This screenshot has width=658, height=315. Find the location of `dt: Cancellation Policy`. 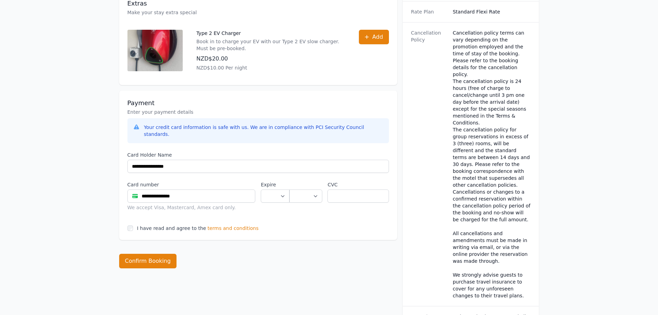

dt: Cancellation Policy is located at coordinates (429, 164).